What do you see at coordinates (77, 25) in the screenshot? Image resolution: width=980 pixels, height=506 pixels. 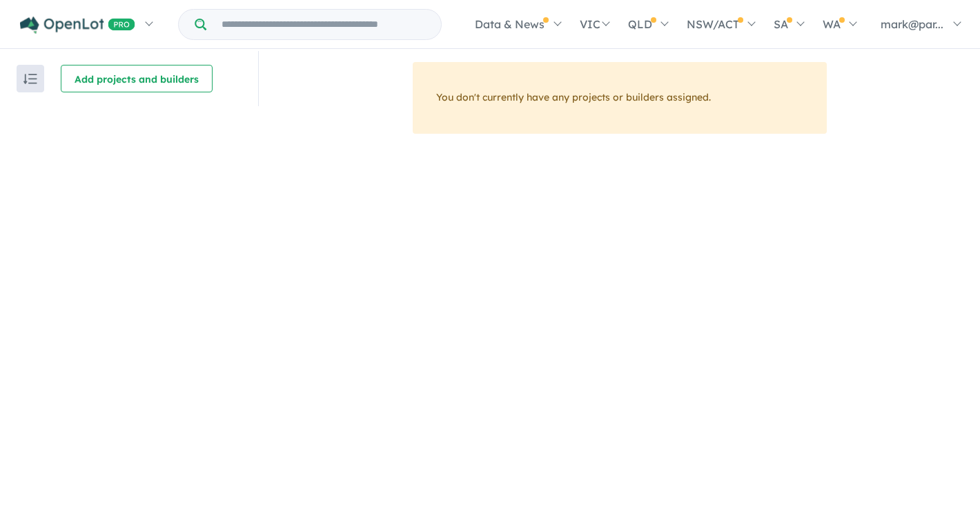 I see `img: Openlot PRO Logo White` at bounding box center [77, 25].